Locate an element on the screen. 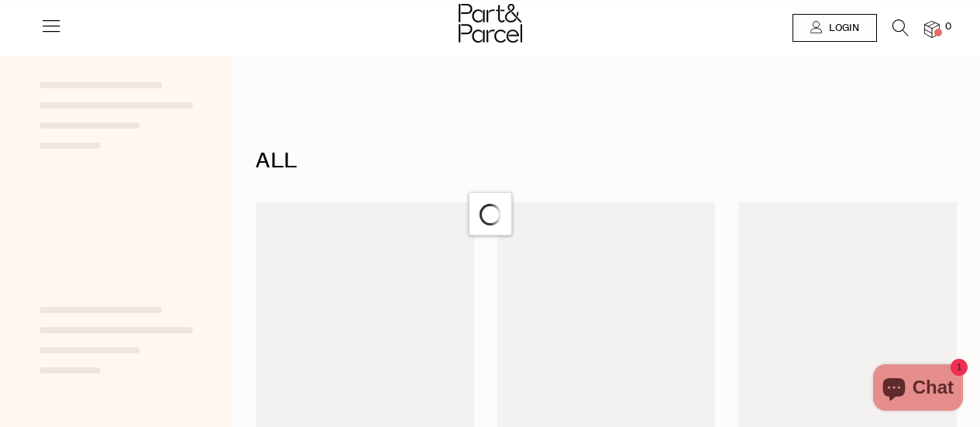 The width and height of the screenshot is (980, 427). a: 0 is located at coordinates (933, 29).